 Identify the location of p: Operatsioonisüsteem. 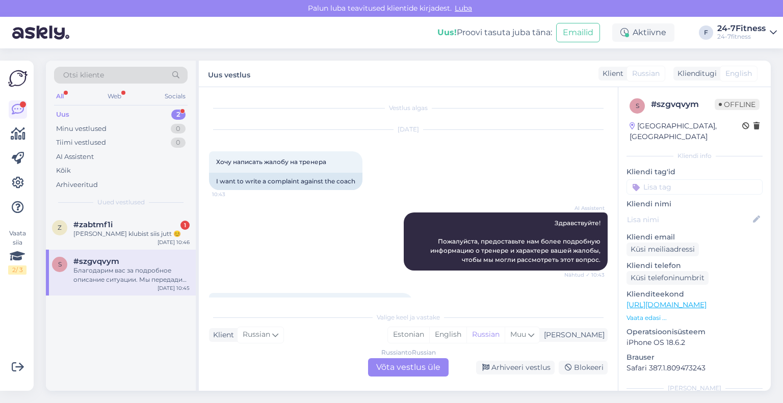
(694, 332).